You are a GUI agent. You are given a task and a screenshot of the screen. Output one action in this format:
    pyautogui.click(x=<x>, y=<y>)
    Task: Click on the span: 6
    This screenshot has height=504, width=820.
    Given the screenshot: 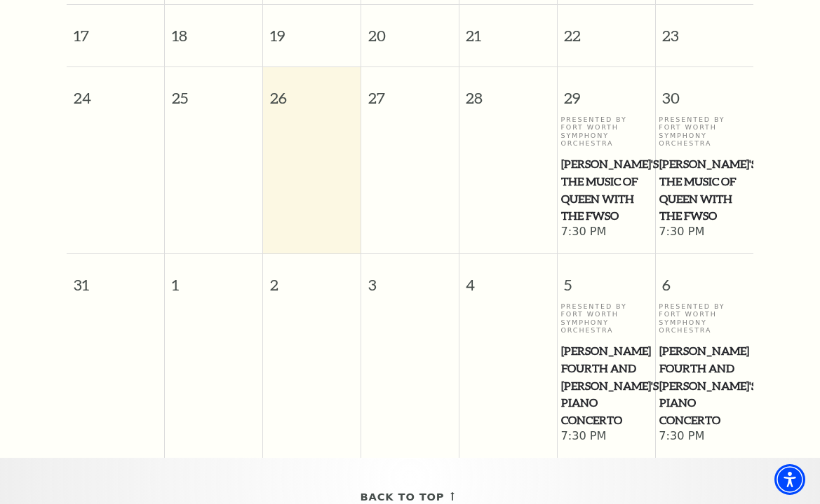 What is the action you would take?
    pyautogui.click(x=704, y=278)
    